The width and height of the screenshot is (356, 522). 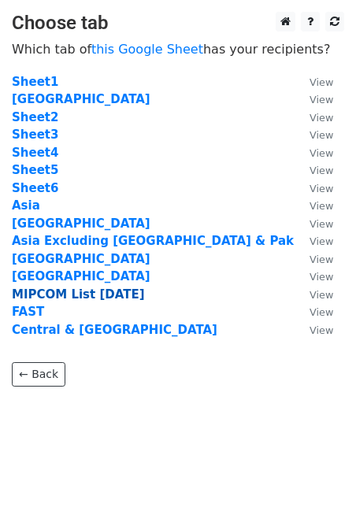 What do you see at coordinates (28, 312) in the screenshot?
I see `strong: FAST` at bounding box center [28, 312].